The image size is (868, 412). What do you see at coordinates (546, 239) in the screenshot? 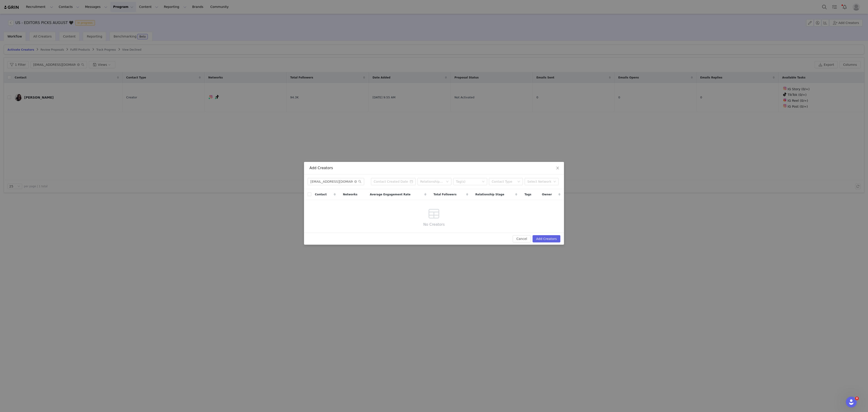
I see `button: Add Creators` at bounding box center [546, 239].